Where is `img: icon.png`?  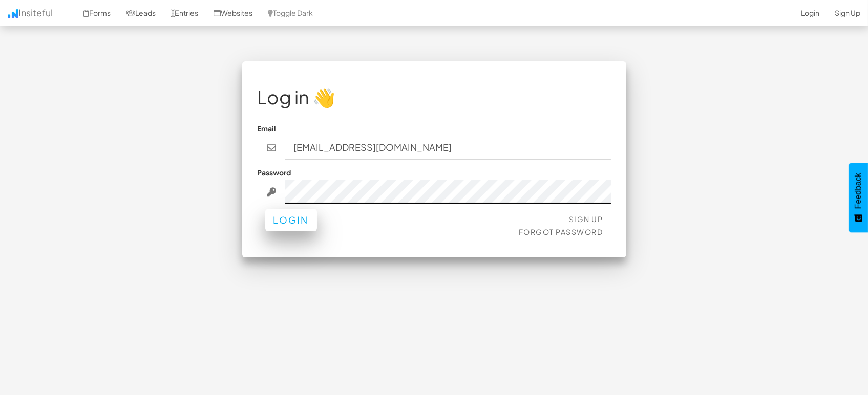
img: icon.png is located at coordinates (13, 14).